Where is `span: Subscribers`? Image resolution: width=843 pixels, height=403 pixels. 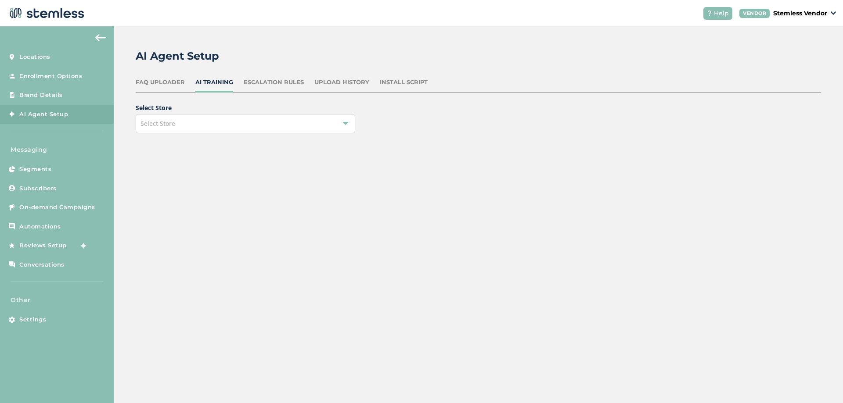 span: Subscribers is located at coordinates (38, 189).